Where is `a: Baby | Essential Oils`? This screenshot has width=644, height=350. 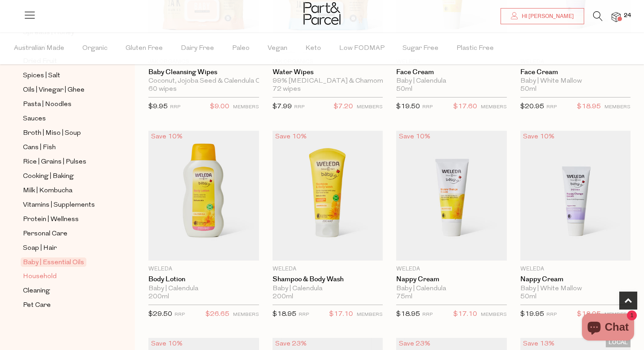 a: Baby | Essential Oils is located at coordinates (64, 263).